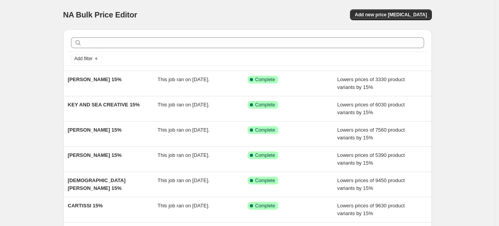 The width and height of the screenshot is (499, 226). What do you see at coordinates (87, 59) in the screenshot?
I see `button: Add filter` at bounding box center [87, 59].